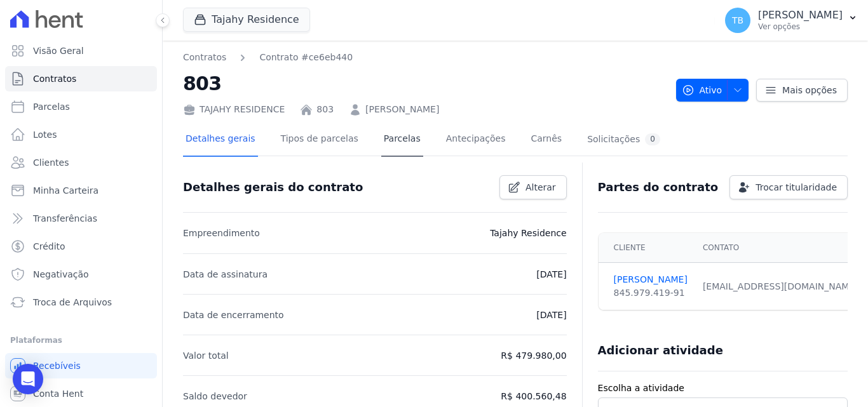 The image size is (868, 407). Describe the element at coordinates (528, 233) in the screenshot. I see `p: Tajahy Residence` at that location.